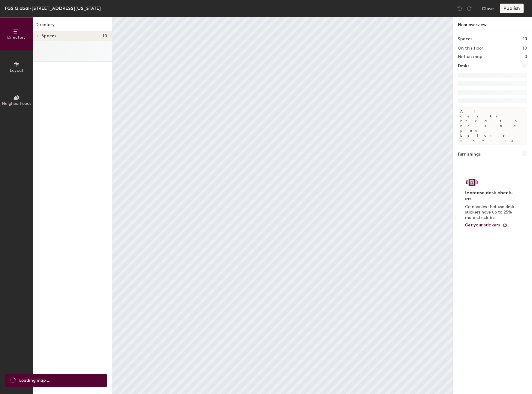 This screenshot has width=532, height=394. What do you see at coordinates (488, 8) in the screenshot?
I see `button: Close` at bounding box center [488, 8].